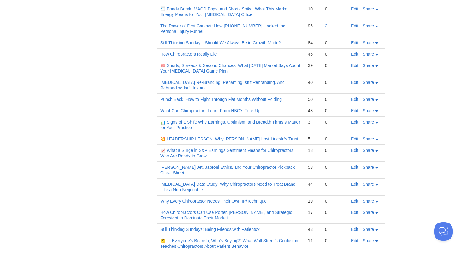  What do you see at coordinates (230, 125) in the screenshot?
I see `a: 📊 Signs of a Shift: Why Earnings, Optimism, and Breadth Thrusts Matter for Your Practice` at bounding box center [230, 125].